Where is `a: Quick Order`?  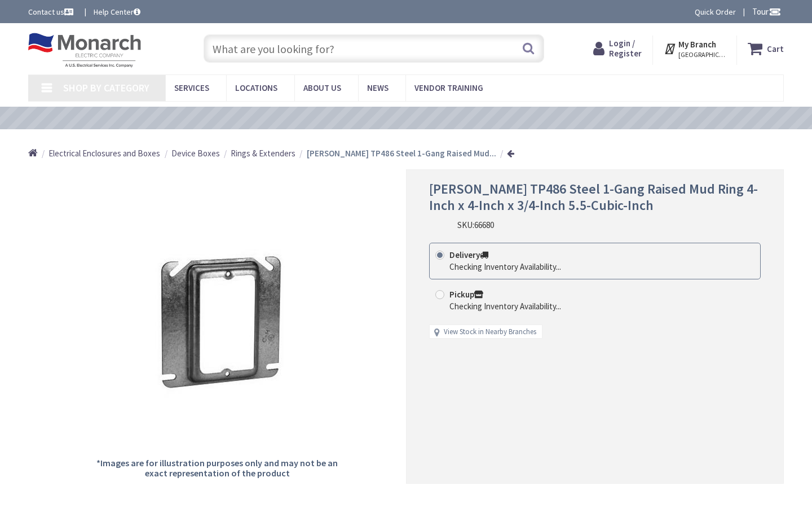
a: Quick Order is located at coordinates (715, 12).